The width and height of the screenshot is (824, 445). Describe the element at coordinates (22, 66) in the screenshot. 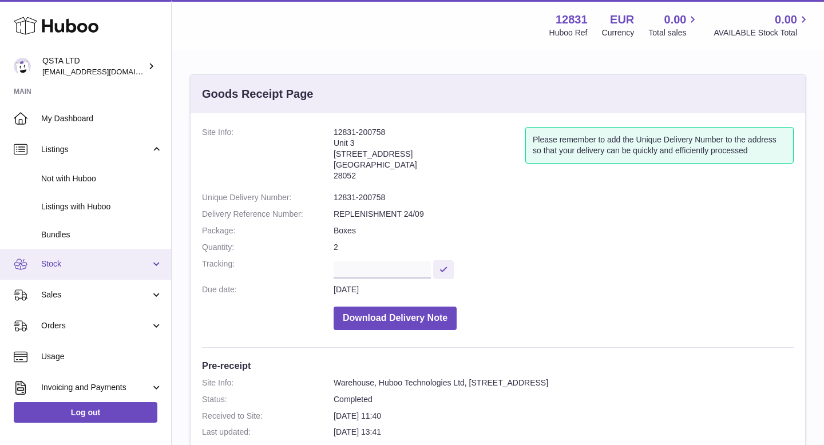

I see `img: rodcp10@gmail.com` at that location.